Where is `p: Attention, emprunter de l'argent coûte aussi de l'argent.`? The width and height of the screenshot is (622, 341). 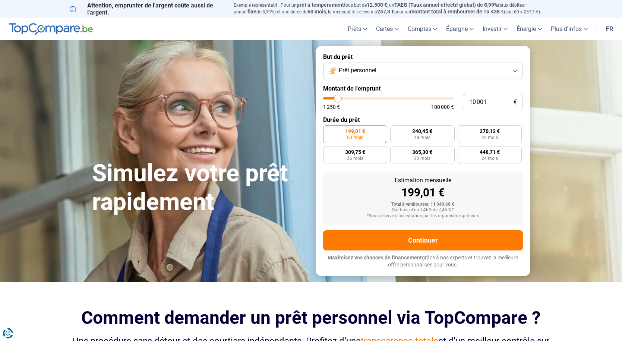 p: Attention, emprunter de l'argent coûte aussi de l'argent. is located at coordinates (147, 9).